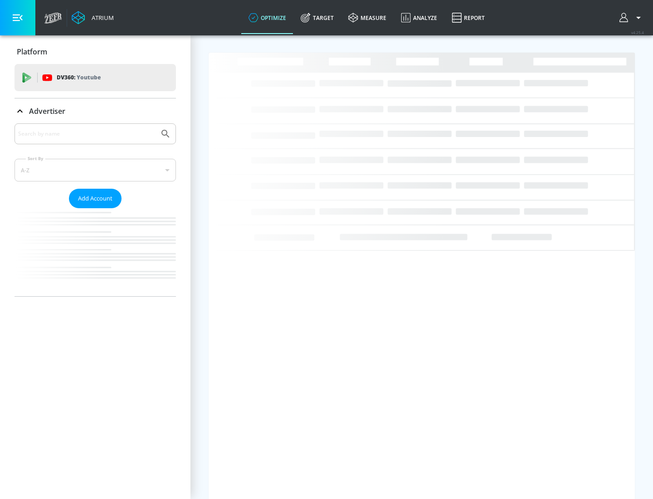  Describe the element at coordinates (92, 18) in the screenshot. I see `a: Atrium` at that location.